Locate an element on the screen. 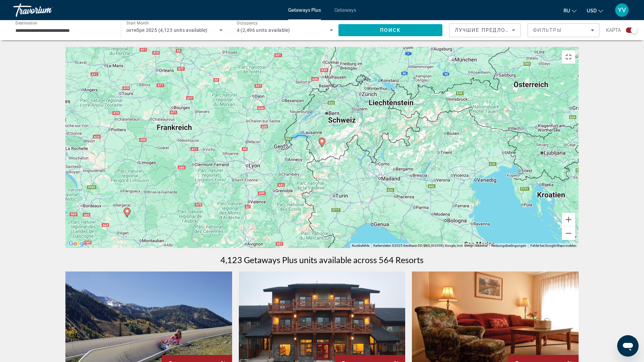 The height and width of the screenshot is (362, 644). a: Dieses Gebiet in Google Maps öffnen (in neuem Fenster) is located at coordinates (78, 244).